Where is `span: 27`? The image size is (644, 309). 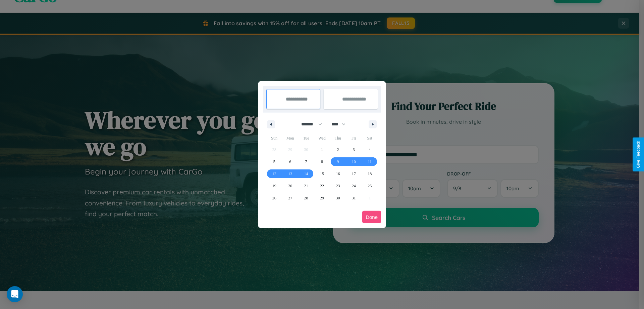
span: 27 is located at coordinates (291, 198).